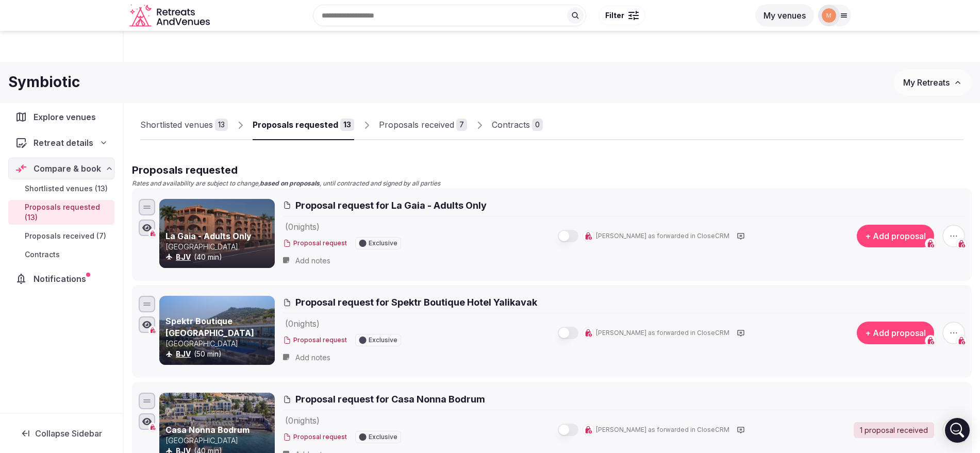 This screenshot has width=980, height=453. Describe the element at coordinates (784, 16) in the screenshot. I see `a: My venues` at that location.